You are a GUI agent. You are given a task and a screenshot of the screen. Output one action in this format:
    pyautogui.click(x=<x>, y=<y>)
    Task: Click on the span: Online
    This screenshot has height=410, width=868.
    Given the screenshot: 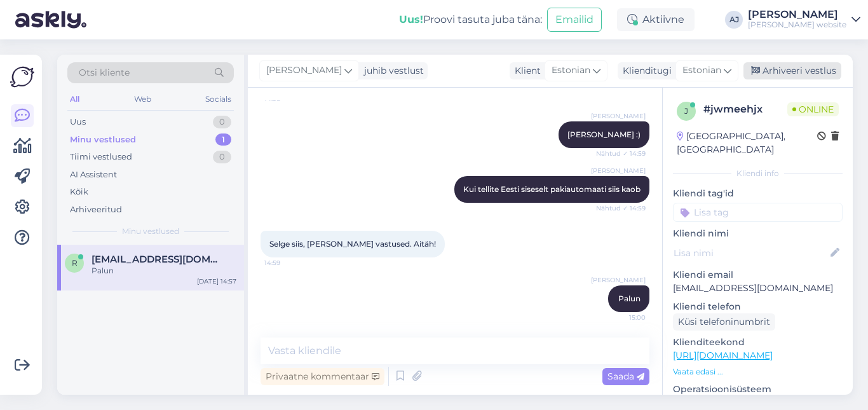 What is the action you would take?
    pyautogui.click(x=813, y=110)
    